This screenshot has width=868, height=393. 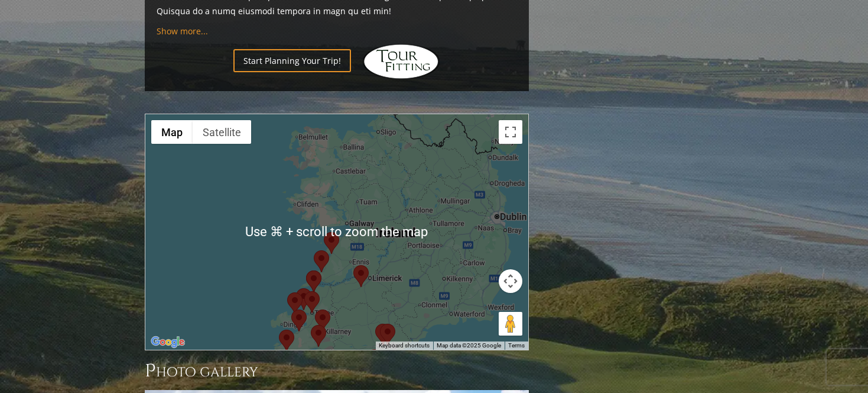 What do you see at coordinates (511, 281) in the screenshot?
I see `button: Map camera controls` at bounding box center [511, 281].